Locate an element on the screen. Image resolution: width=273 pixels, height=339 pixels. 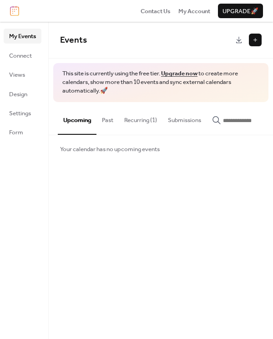
span: Contact Us is located at coordinates (155, 11).